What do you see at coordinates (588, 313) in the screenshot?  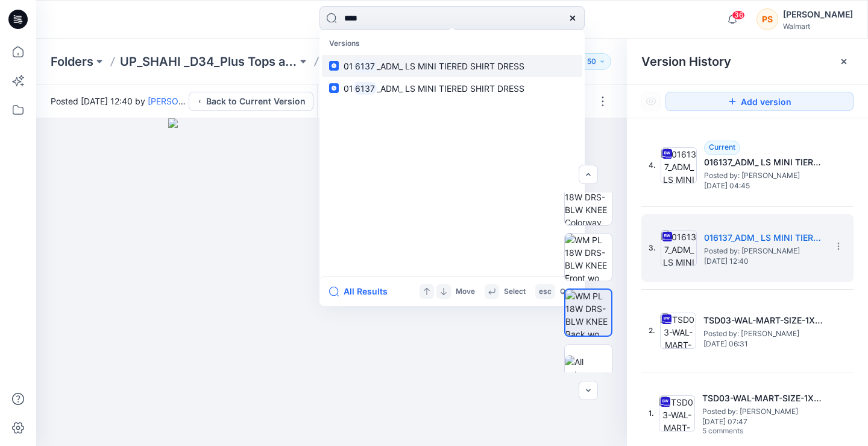 I see `img: WM PL 18W DRS-BLW KNEE Back wo Avatar` at bounding box center [588, 313].